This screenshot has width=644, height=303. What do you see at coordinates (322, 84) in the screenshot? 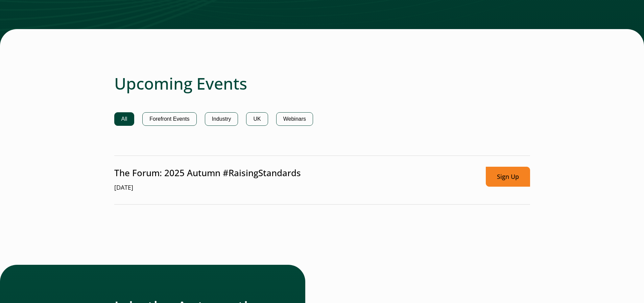
I see `h2: Upcoming Events` at bounding box center [322, 84].